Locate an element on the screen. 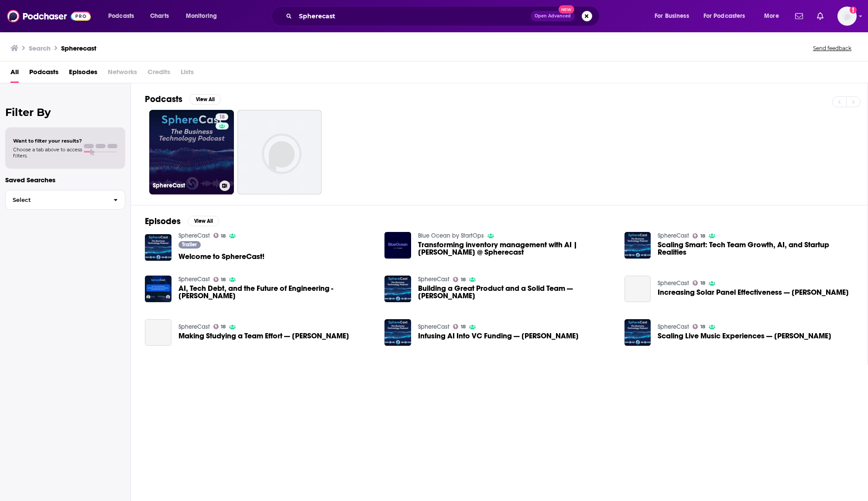 The width and height of the screenshot is (868, 501). button: Open AdvancedNew is located at coordinates (552, 16).